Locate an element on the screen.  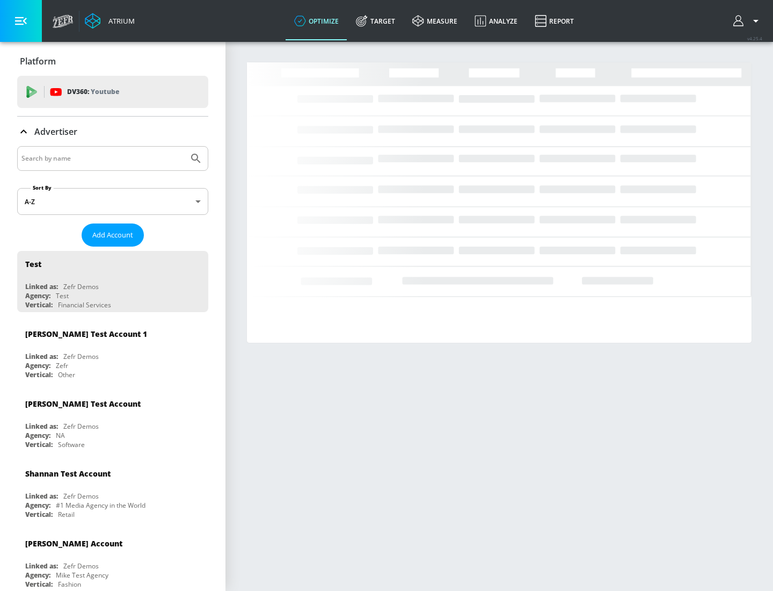
div: #1 Media Agency in the World is located at coordinates (100, 505).